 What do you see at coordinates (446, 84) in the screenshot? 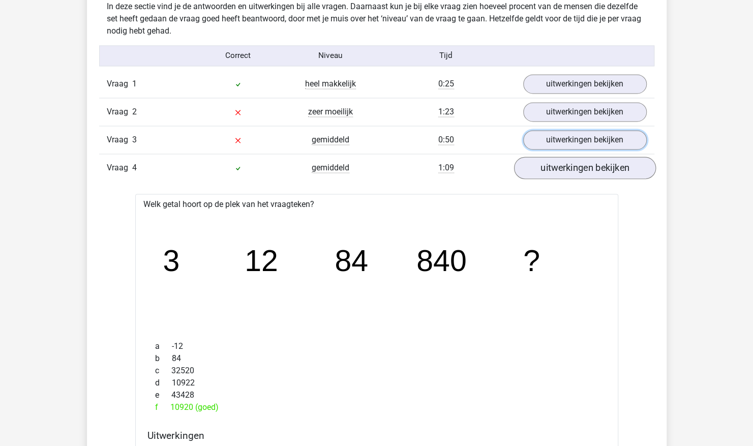
I see `span: 0:25` at bounding box center [446, 84].